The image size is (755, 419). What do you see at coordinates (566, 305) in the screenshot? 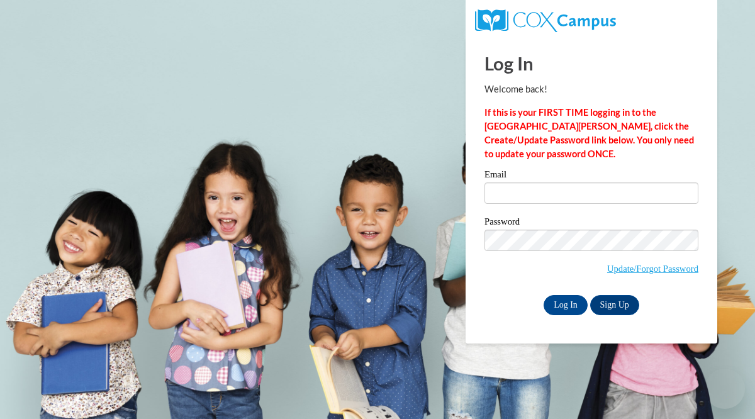
I see `input: Log In` at bounding box center [566, 305].